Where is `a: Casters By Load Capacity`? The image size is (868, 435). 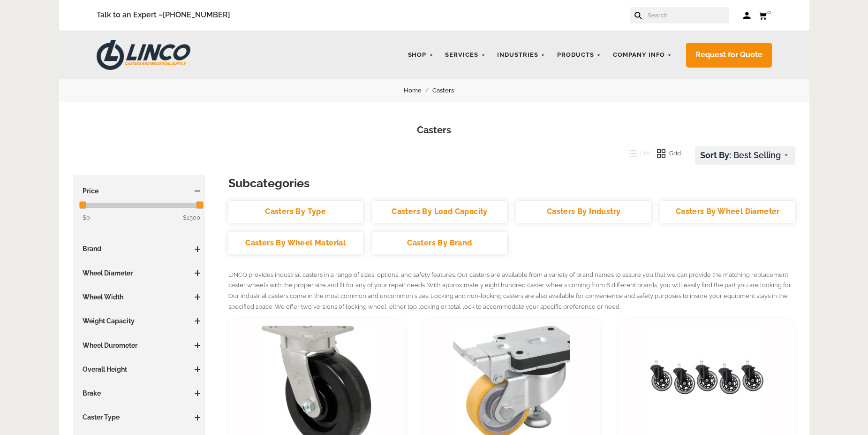 a: Casters By Load Capacity is located at coordinates (439, 212).